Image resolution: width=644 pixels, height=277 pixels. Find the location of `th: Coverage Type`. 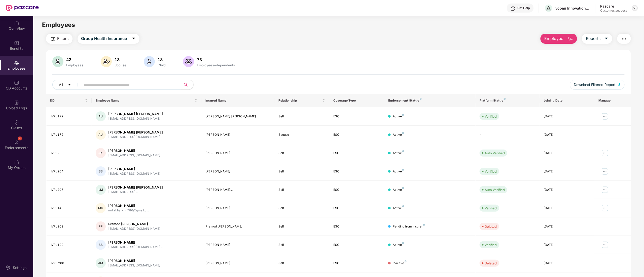

th: Coverage Type is located at coordinates (357, 100).